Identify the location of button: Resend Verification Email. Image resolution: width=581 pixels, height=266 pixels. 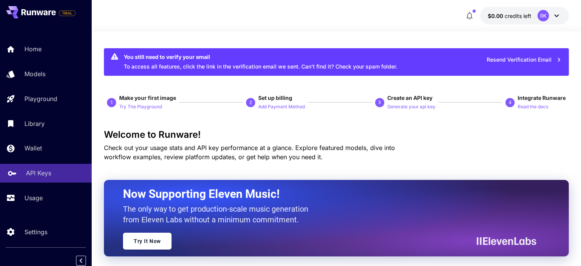
(524, 60).